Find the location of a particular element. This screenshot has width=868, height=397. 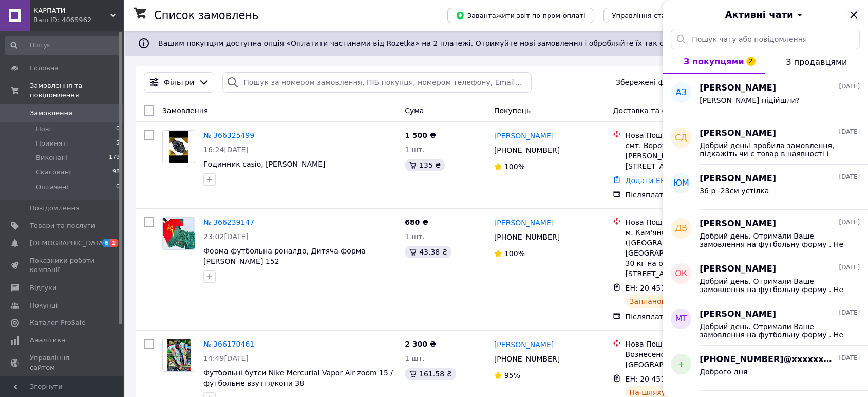

input: Пошук is located at coordinates (63, 45).